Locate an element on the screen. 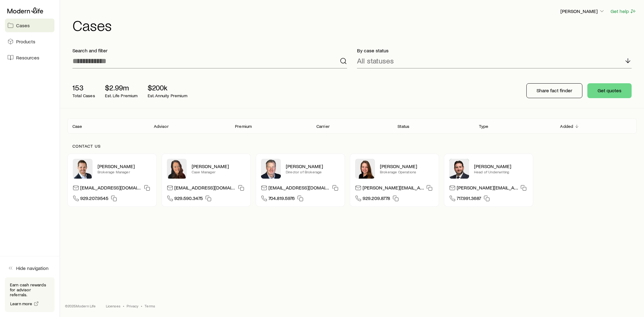 This screenshot has height=317, width=644. img: Bryan Simmons is located at coordinates (459, 169).